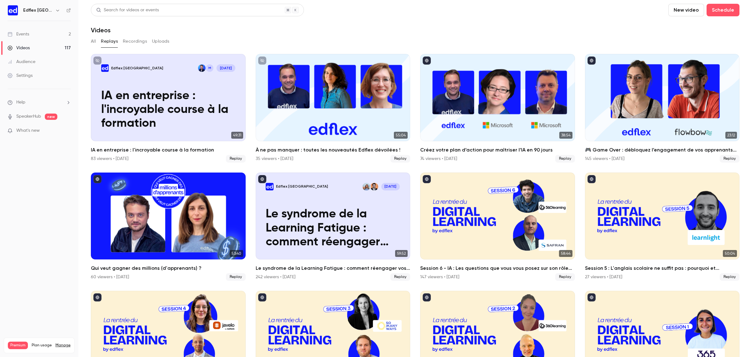 Image resolution: width=752 pixels, height=357 pixels. Describe the element at coordinates (663, 150) in the screenshot. I see `h2: 🎮 Game Over : débloquez l’engagement de vos apprenants grâce à la gamification` at that location.